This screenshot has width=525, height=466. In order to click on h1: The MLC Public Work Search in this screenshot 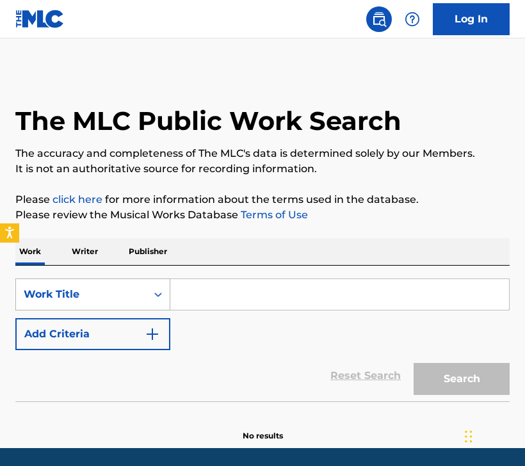, I will do `click(208, 121)`.